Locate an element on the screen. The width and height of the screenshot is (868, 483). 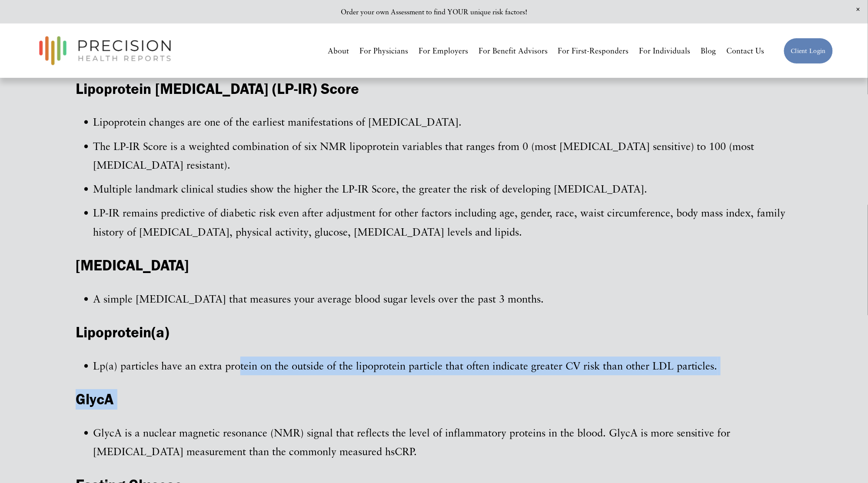
p: Lp(a) particles have an extra protein on the outside of the lipoprotein particle that often indic... is located at coordinates (442, 366).